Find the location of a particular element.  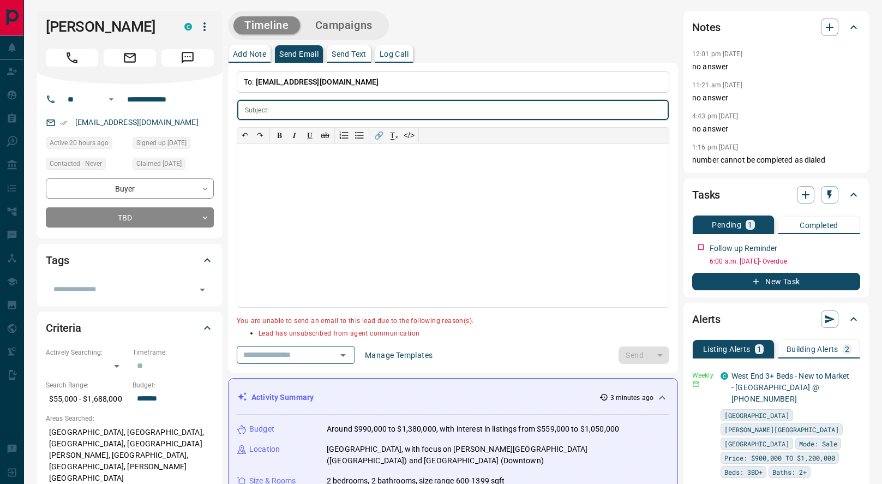

div: Tags is located at coordinates (130, 260).